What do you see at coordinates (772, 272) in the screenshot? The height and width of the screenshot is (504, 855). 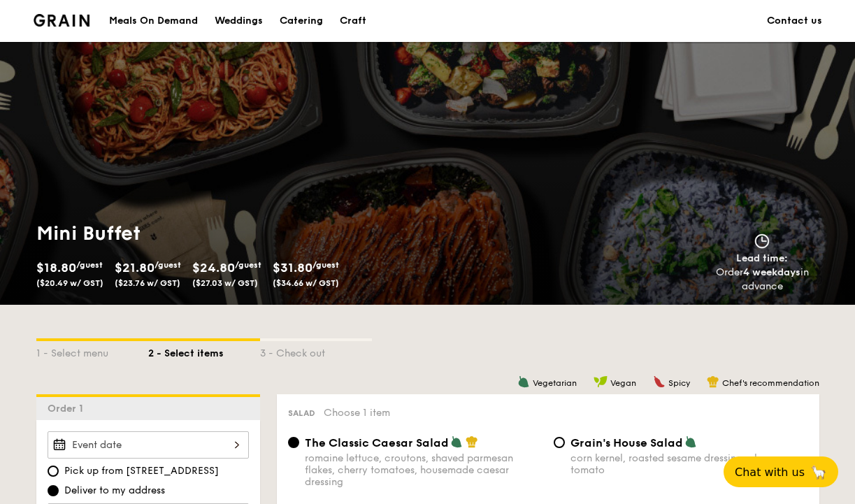 I see `strong: 4 weekdays` at bounding box center [772, 272].